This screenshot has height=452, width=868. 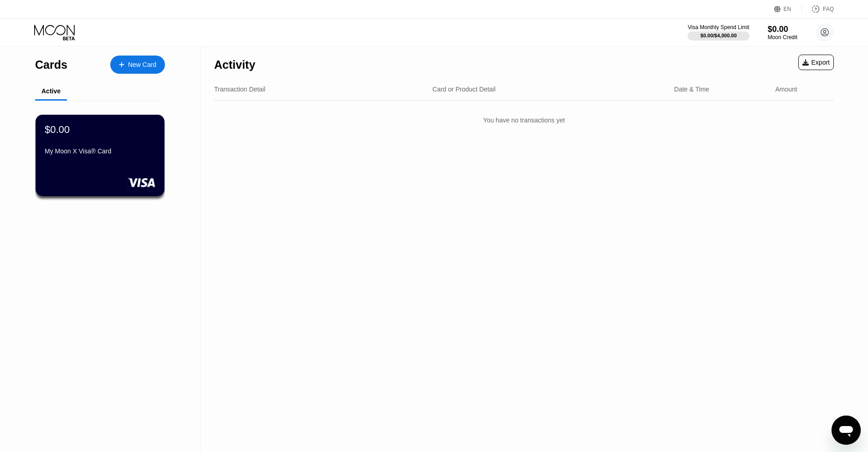 What do you see at coordinates (692, 89) in the screenshot?
I see `div: Date & Time` at bounding box center [692, 89].